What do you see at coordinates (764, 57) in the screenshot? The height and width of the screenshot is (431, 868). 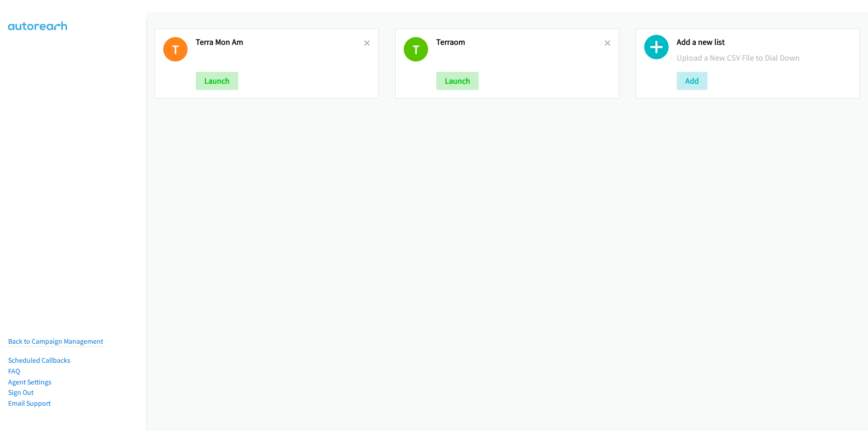 I see `p: Upload a New CSV File to Dial Down` at bounding box center [764, 57].